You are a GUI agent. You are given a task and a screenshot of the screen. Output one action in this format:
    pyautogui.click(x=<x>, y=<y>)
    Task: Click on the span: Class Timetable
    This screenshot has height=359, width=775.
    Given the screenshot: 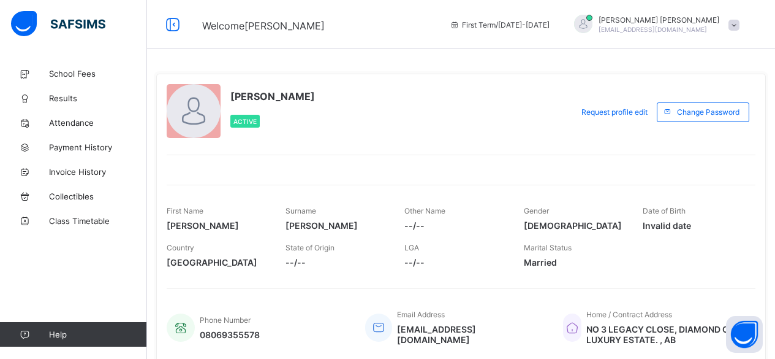 What is the action you would take?
    pyautogui.click(x=98, y=221)
    